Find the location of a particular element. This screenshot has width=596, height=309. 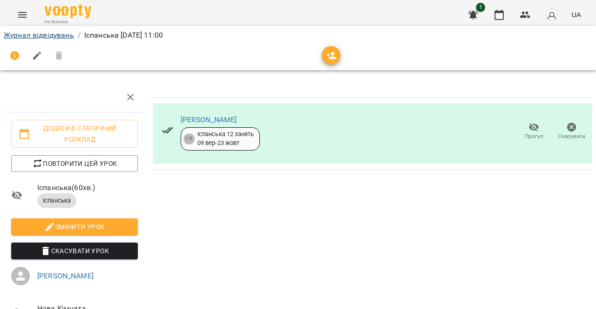

span: Повторити цей урок is located at coordinates (74, 164).